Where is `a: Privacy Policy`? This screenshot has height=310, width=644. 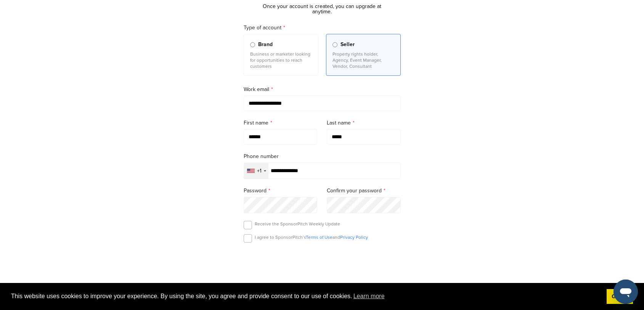
a: Privacy Policy is located at coordinates (353, 237).